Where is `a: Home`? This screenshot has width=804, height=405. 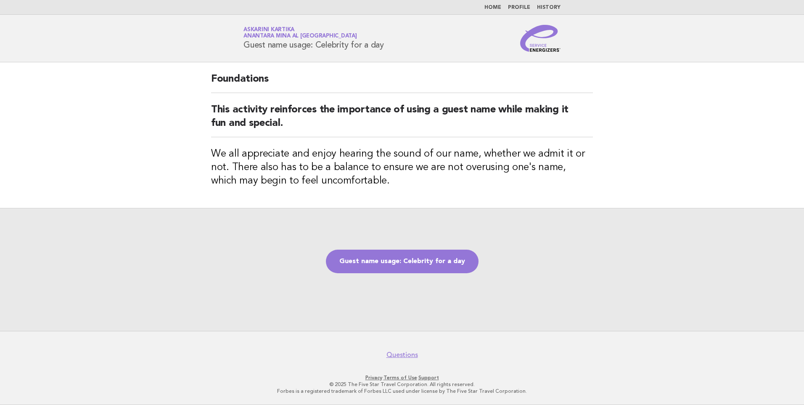
a: Home is located at coordinates (493, 8).